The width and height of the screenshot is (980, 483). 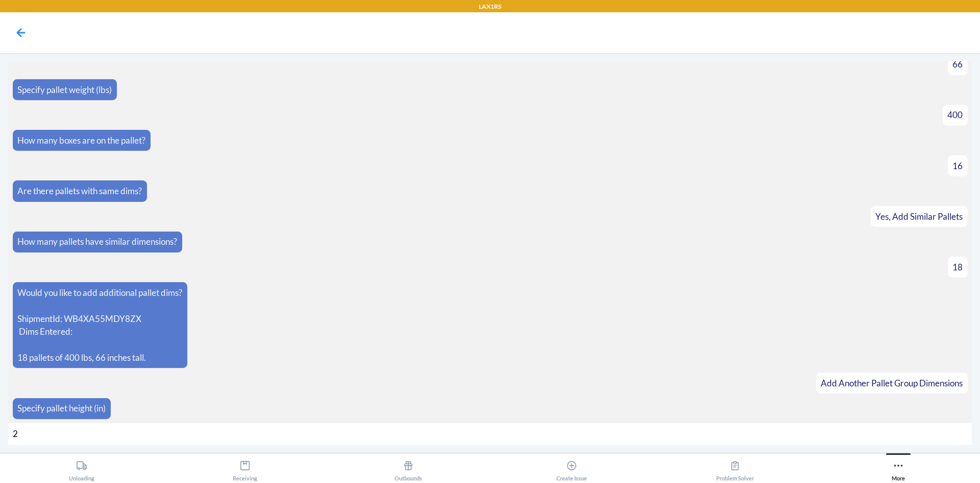 I want to click on button: More, so click(x=899, y=467).